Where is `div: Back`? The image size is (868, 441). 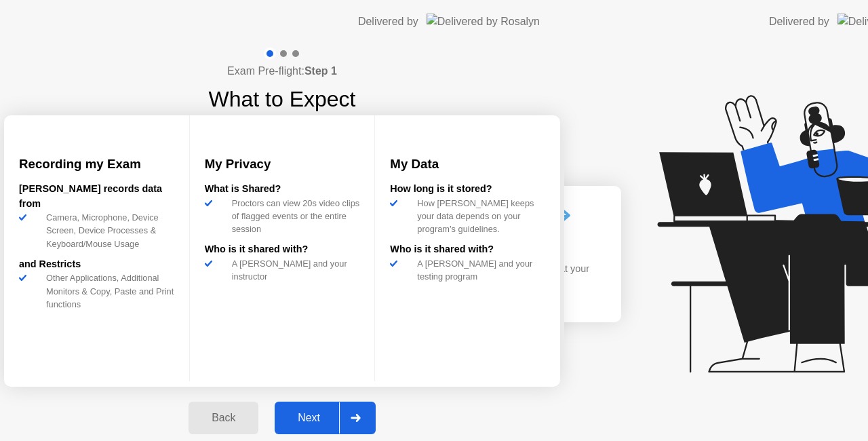 div: Back is located at coordinates (223, 418).